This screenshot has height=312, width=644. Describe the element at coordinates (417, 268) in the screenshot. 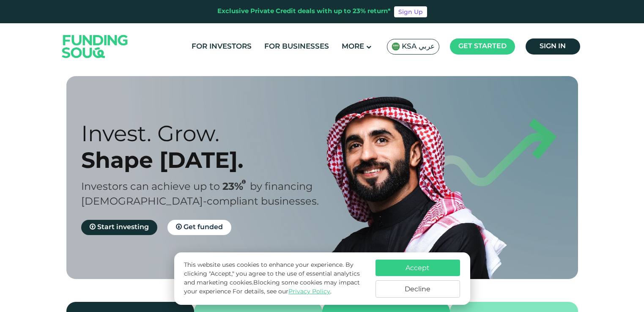

I see `button: Accept` at that location.